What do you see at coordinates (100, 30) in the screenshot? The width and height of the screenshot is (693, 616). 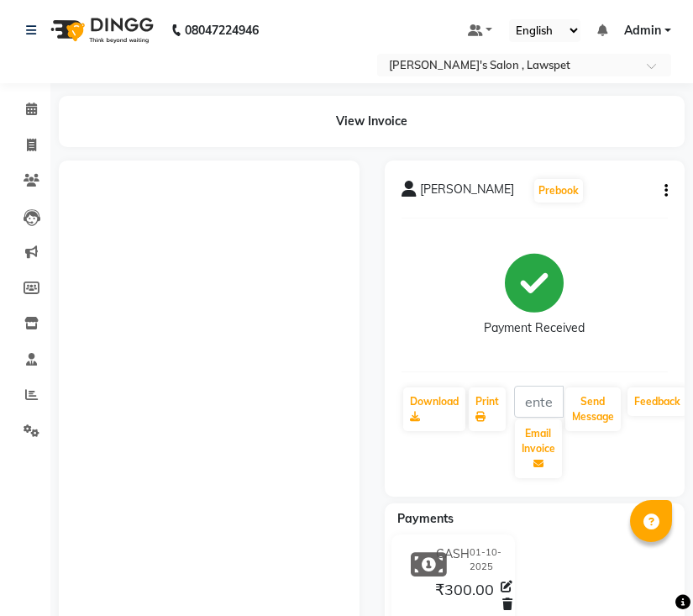 I see `img: logo` at bounding box center [100, 30].